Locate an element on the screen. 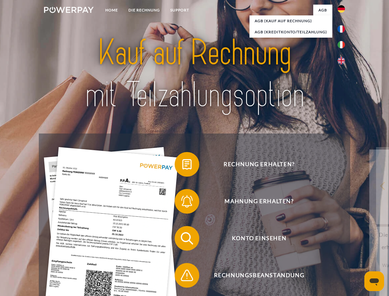 This screenshot has width=389, height=296. a: AGB (Kreditkonto/Teilzahlung) is located at coordinates (291, 32).